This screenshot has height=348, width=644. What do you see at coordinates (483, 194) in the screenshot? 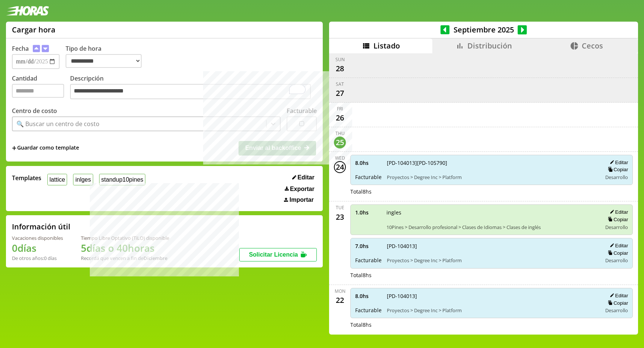
I see `div: scrollable content` at bounding box center [483, 194].